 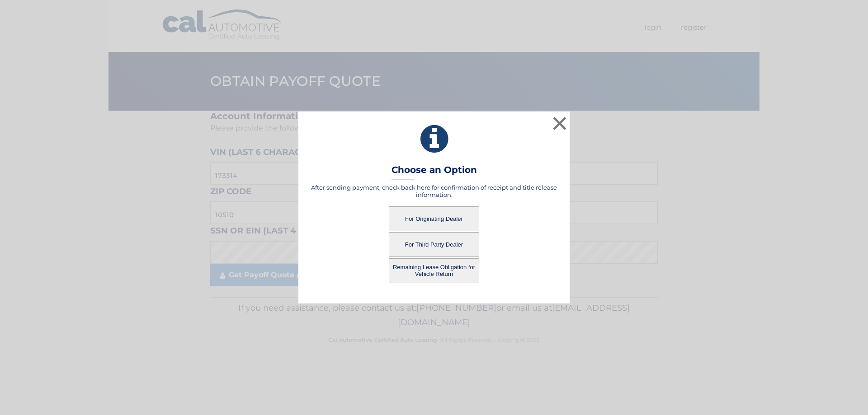 What do you see at coordinates (434, 219) in the screenshot?
I see `button: For Originating Dealer` at bounding box center [434, 219].